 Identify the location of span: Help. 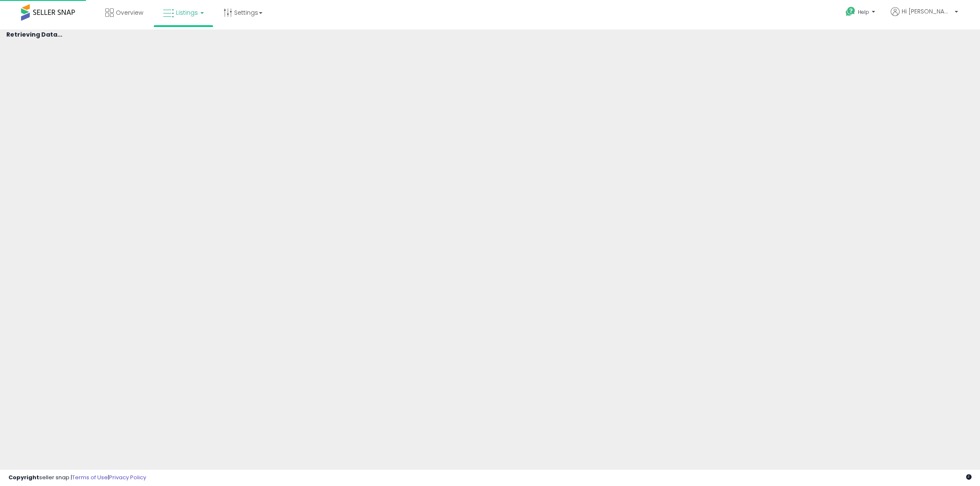
(864, 12).